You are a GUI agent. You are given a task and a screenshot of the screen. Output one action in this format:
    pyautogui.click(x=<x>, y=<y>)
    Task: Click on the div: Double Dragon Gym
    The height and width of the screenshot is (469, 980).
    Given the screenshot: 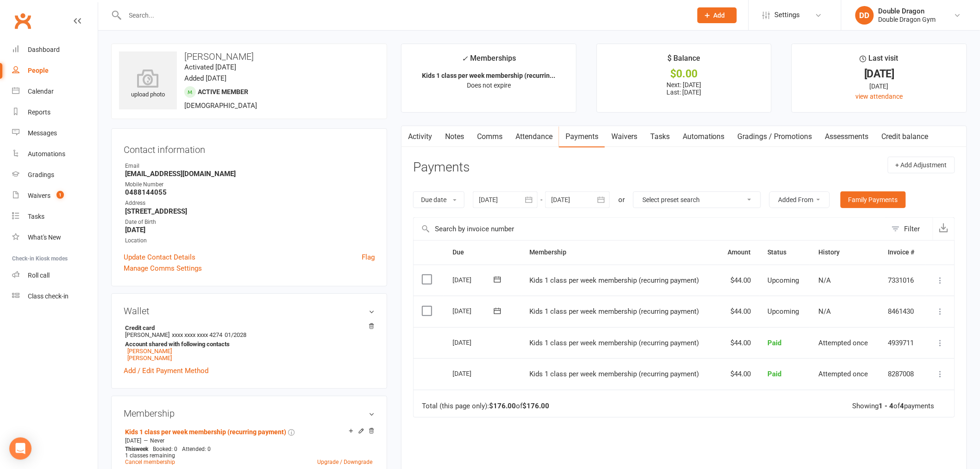 What is the action you would take?
    pyautogui.click(x=907, y=20)
    